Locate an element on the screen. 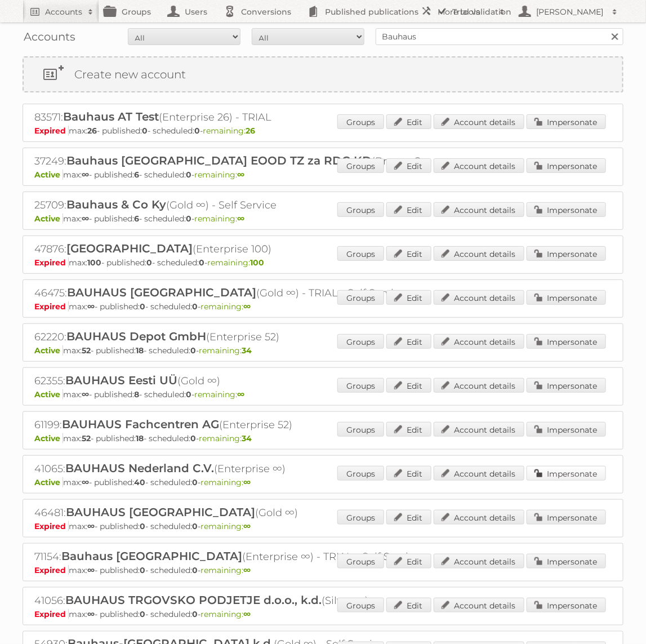 This screenshot has height=644, width=646. span: BAUHAUS TRGOVSKO PODJETJE d.o.o., k.d. is located at coordinates (194, 600).